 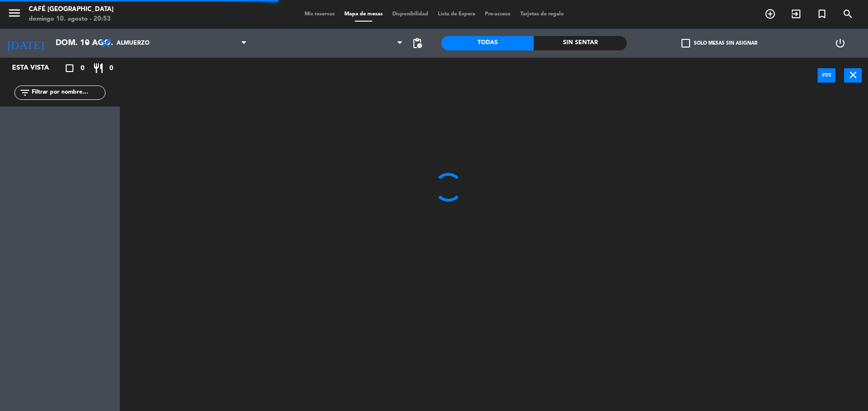 I want to click on div: Sin sentar, so click(x=580, y=43).